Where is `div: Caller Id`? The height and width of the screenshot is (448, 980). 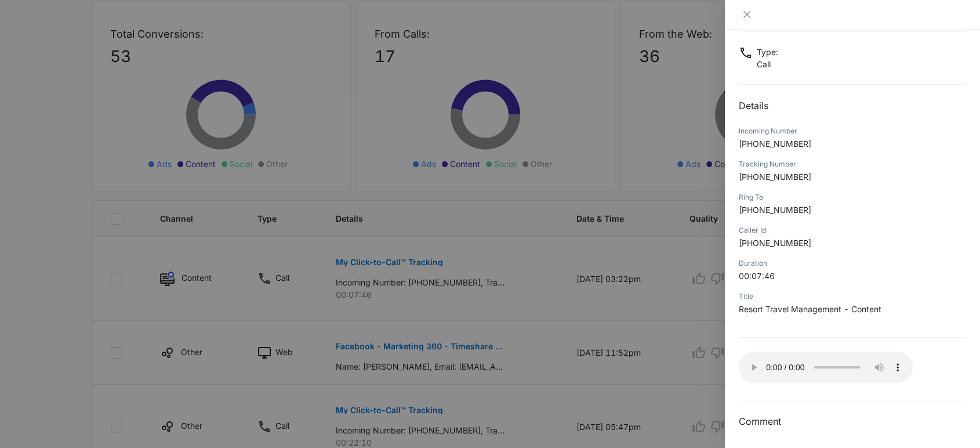 div: Caller Id is located at coordinates (852, 231).